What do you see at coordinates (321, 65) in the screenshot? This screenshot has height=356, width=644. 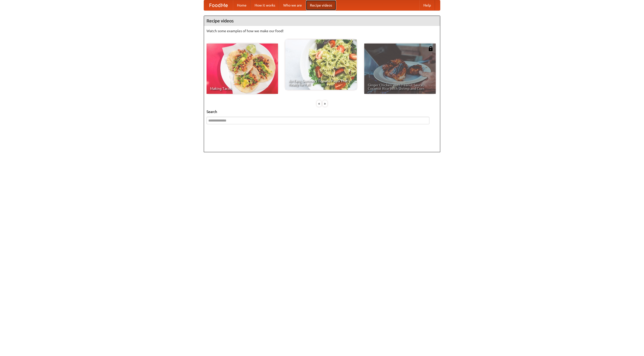 I see `a: An Easy, Summery Tomato Pasta That's Ready for Fall` at bounding box center [321, 65].